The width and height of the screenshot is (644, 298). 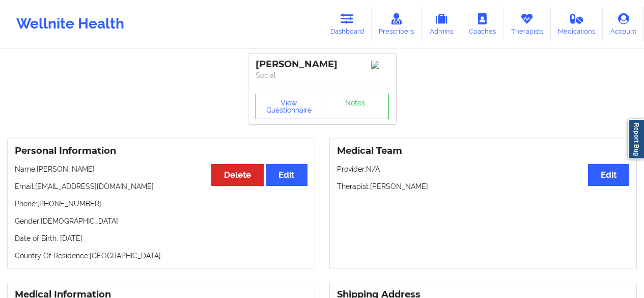 I want to click on button: Delete, so click(x=237, y=174).